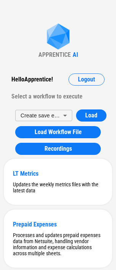  I want to click on button: Logout, so click(86, 80).